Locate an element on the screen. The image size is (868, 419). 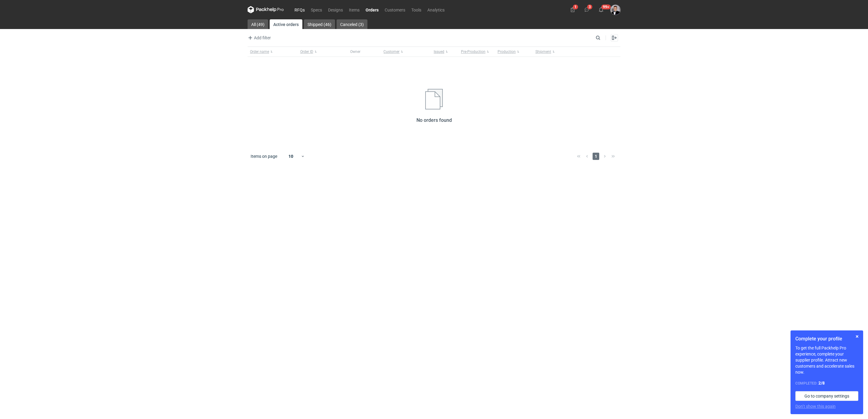
span: 1 is located at coordinates (596, 156).